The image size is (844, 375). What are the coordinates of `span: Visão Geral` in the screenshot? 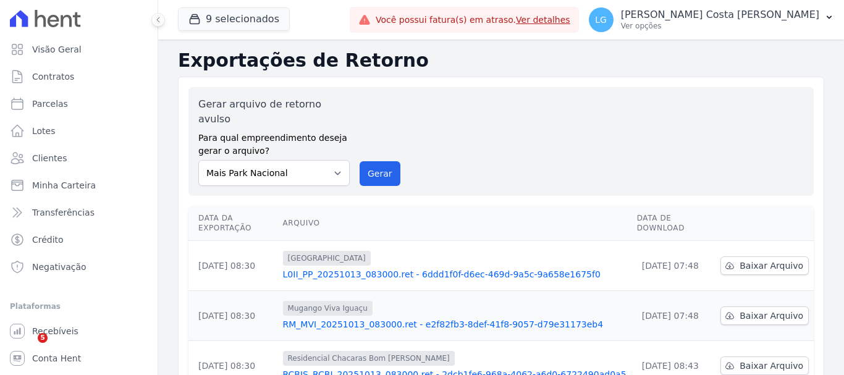 It's located at (57, 49).